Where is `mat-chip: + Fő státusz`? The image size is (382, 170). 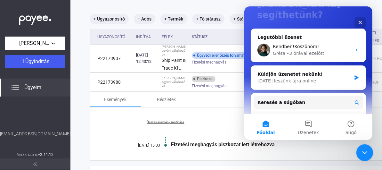
mat-chip: + Fő státusz is located at coordinates (208, 19).